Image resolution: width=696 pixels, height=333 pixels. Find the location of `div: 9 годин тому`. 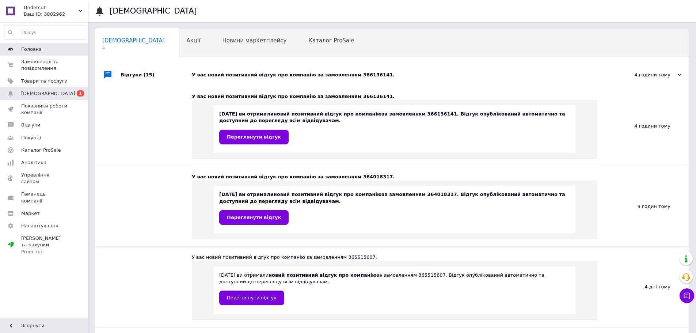

div: 9 годин тому is located at coordinates (643, 206).